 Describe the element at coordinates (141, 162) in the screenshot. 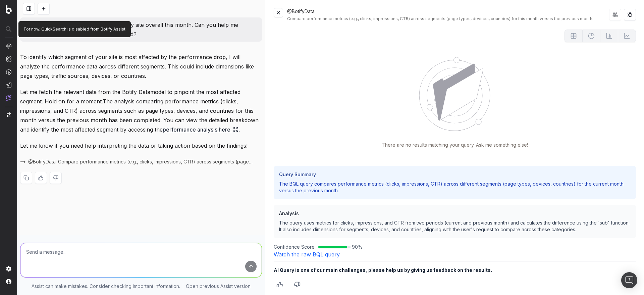

I see `span: @BotifyData: Compare performance metrics (e.g., clicks, impressions, CTR) across segments (page t...` at that location.